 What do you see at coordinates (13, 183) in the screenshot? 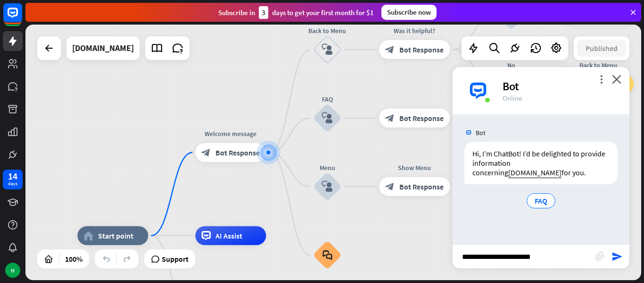
I see `div: days` at bounding box center [13, 183].